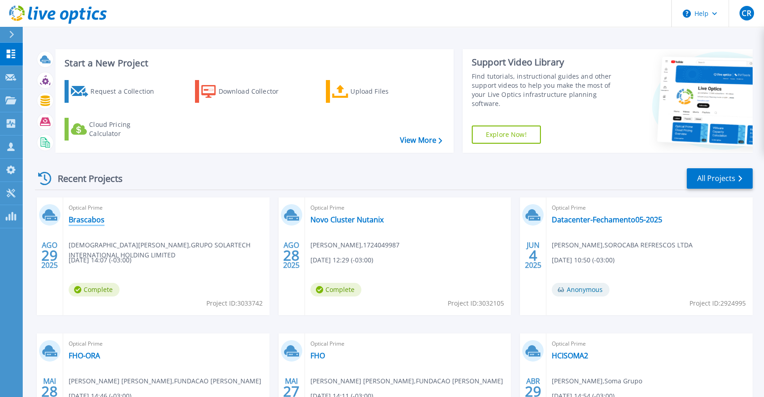 The image size is (764, 397). Describe the element at coordinates (291, 391) in the screenshot. I see `span: 27` at that location.